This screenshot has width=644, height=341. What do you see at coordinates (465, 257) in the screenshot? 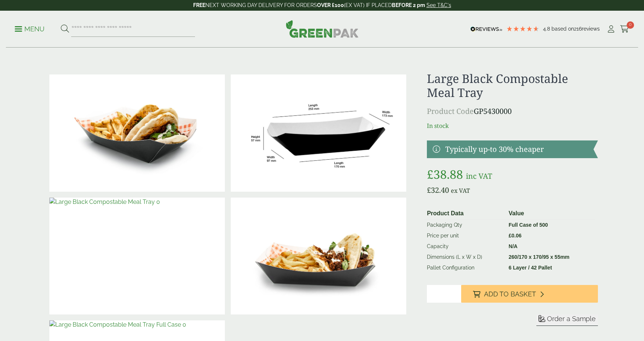
I see `td: Dimensions (L x W x D)` at bounding box center [465, 257].